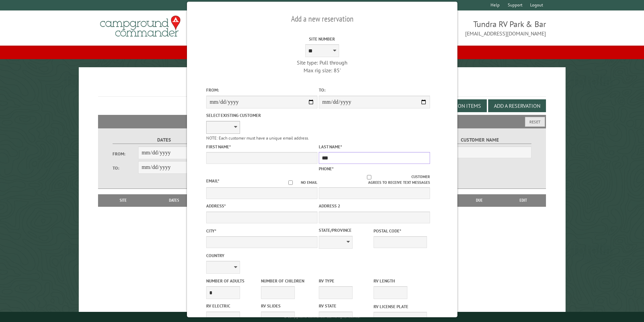  I want to click on label: RV Electric, so click(233, 306).